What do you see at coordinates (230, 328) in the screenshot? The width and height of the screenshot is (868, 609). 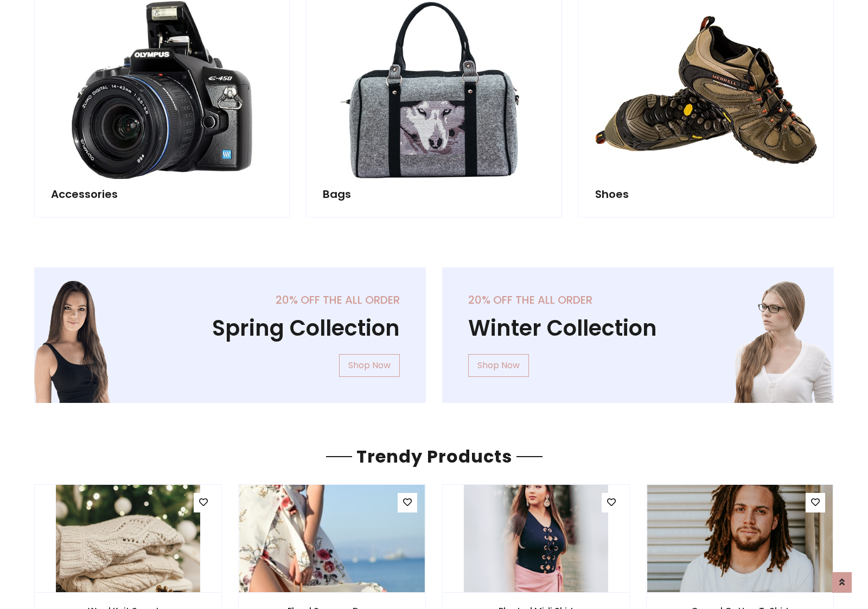 I see `h1: Spring Collection` at bounding box center [230, 328].